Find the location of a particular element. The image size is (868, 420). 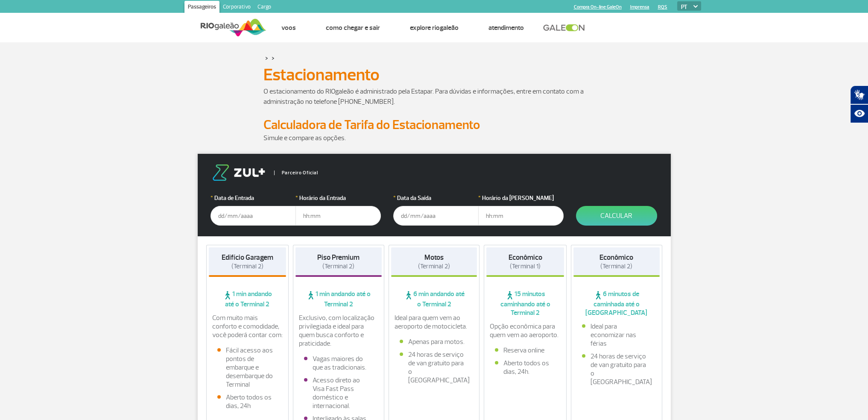

span: 6 min andando até o Terminal 2 is located at coordinates (434, 299).